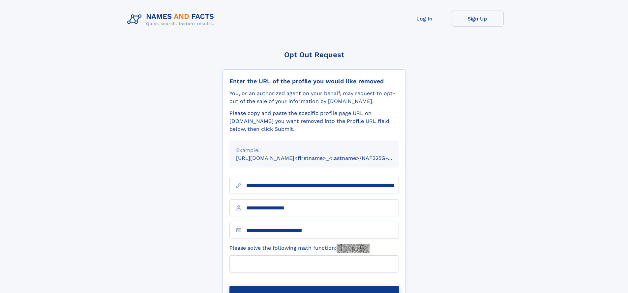  I want to click on div: Enter the URL of the profile you would like removed, so click(314, 81).